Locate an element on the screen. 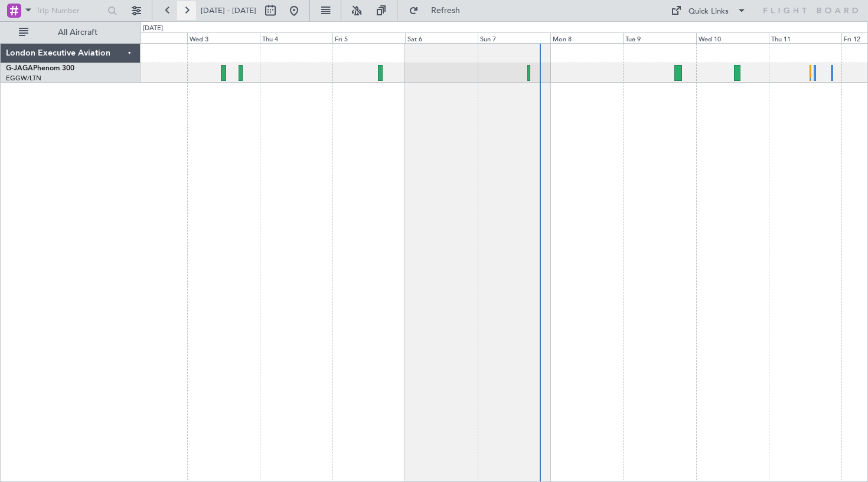 The height and width of the screenshot is (482, 868). div: Fri 5 is located at coordinates (369, 38).